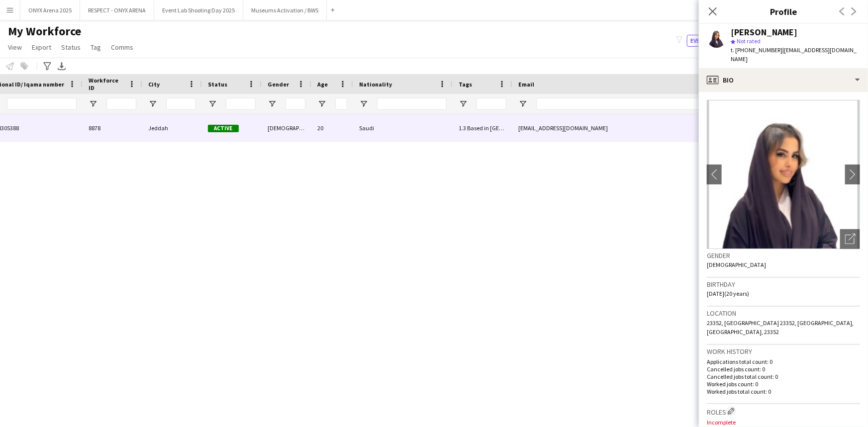 The width and height of the screenshot is (868, 427). What do you see at coordinates (784, 411) in the screenshot?
I see `h3: Roles` at bounding box center [784, 411].